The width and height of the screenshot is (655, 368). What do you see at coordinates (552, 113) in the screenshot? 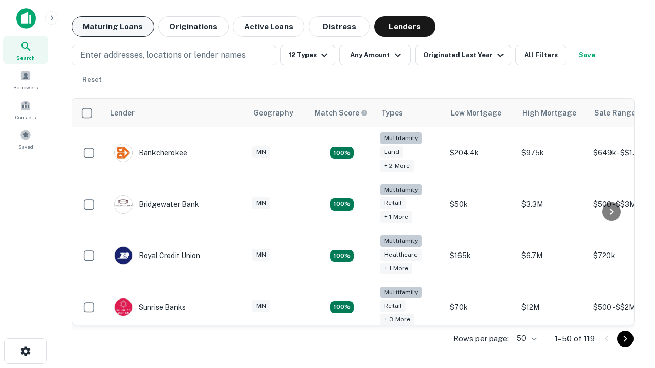
I see `th: High Mortgage` at bounding box center [552, 113].